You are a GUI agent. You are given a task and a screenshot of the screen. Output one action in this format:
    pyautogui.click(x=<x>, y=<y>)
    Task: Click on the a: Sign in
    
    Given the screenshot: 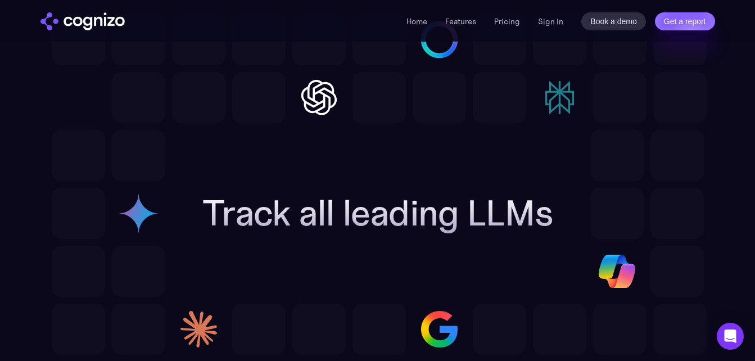 What is the action you would take?
    pyautogui.click(x=550, y=21)
    